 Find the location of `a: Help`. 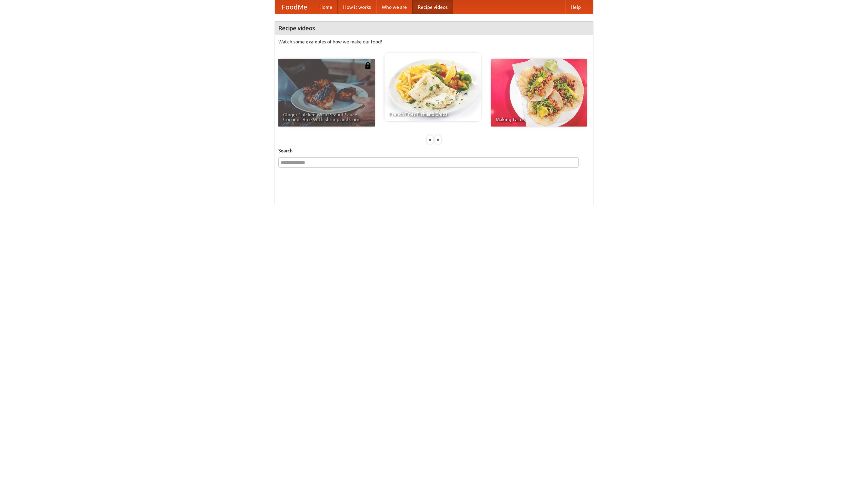

a: Help is located at coordinates (576, 7).